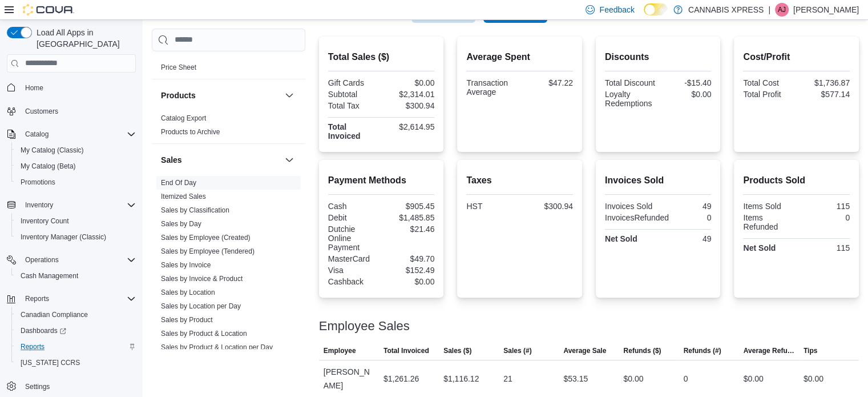  What do you see at coordinates (178, 183) in the screenshot?
I see `span: End Of Day` at bounding box center [178, 183].